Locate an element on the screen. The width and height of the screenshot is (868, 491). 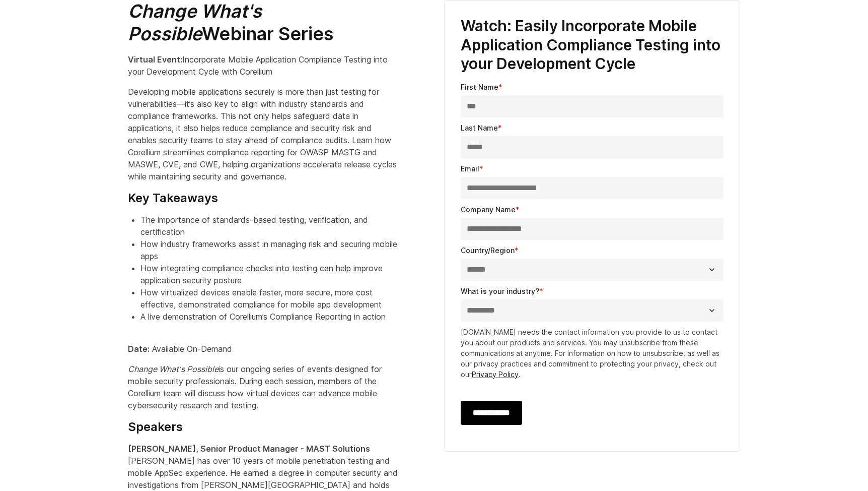
li: How industry frameworks assist in managing risk and securing mobile apps is located at coordinates (270, 250).